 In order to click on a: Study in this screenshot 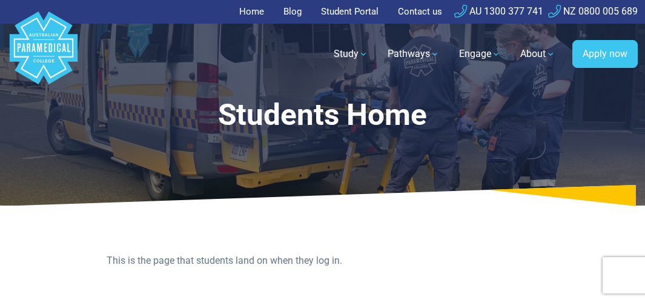, I will do `click(351, 54)`.